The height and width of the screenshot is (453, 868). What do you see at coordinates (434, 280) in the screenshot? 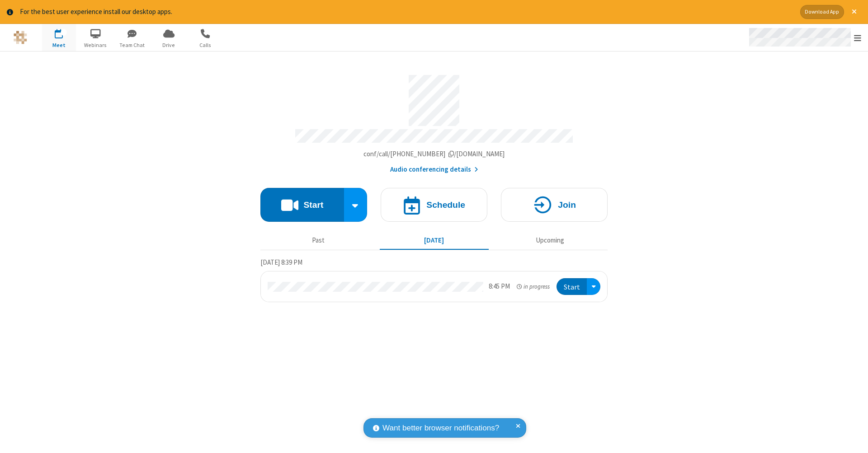
I see `section: Today's Meetings` at bounding box center [434, 280].